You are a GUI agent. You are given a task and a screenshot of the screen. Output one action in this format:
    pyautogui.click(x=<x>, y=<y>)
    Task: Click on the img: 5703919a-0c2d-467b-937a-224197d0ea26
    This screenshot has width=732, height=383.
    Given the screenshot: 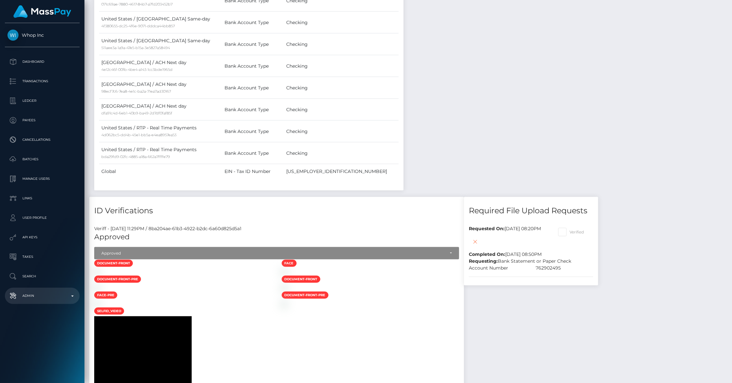 What is the action you would take?
    pyautogui.click(x=97, y=288)
    